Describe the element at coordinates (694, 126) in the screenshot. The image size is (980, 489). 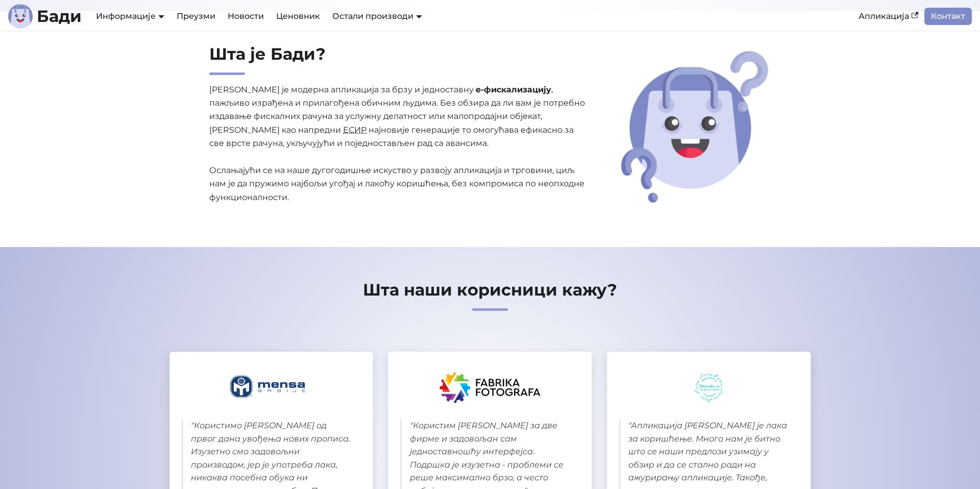
I see `img: Шта је Бади?` at that location.